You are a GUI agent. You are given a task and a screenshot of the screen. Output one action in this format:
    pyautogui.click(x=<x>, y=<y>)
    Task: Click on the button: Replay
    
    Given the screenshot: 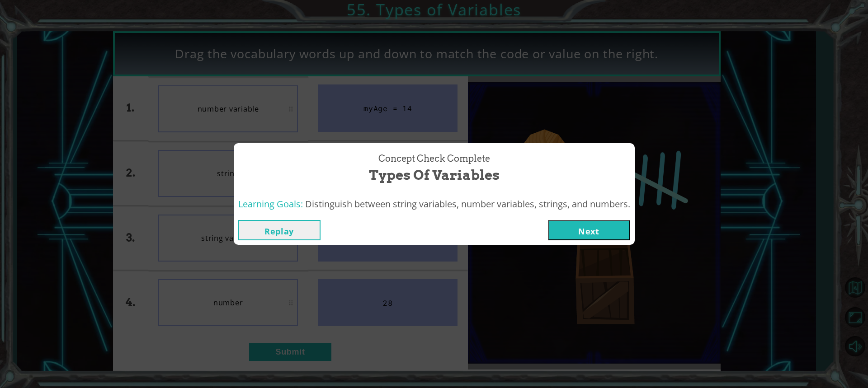 What is the action you would take?
    pyautogui.click(x=280, y=230)
    